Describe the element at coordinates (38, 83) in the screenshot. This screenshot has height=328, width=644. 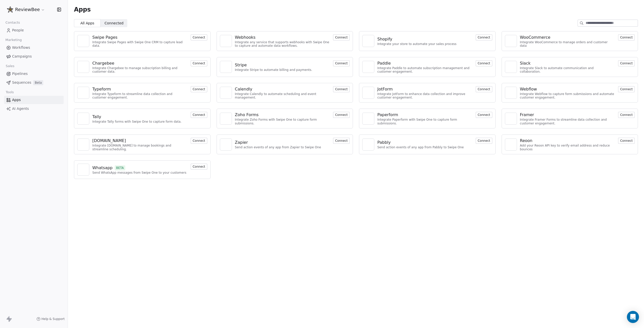
I see `span: Beta` at that location.